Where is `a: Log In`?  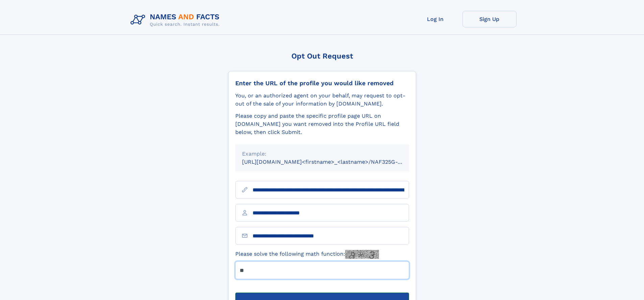 a: Log In is located at coordinates (435, 19).